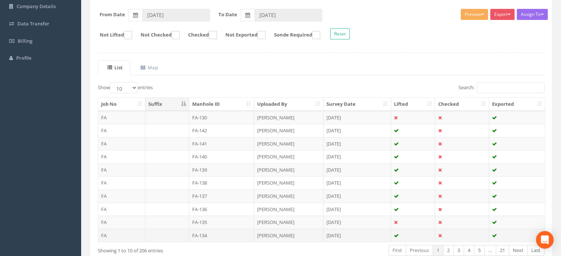 The width and height of the screenshot is (561, 256). I want to click on th: Uploaded By: activate to sort column ascending, so click(289, 104).